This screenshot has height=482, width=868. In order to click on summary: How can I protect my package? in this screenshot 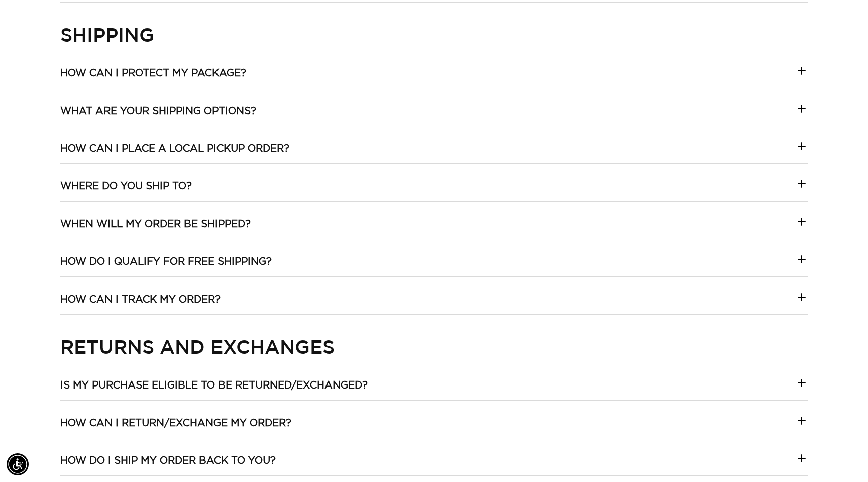, I will do `click(434, 78)`.